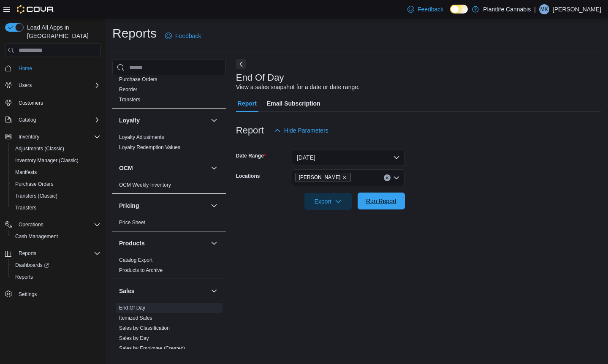 This screenshot has height=364, width=608. I want to click on button: Catalog, so click(27, 120).